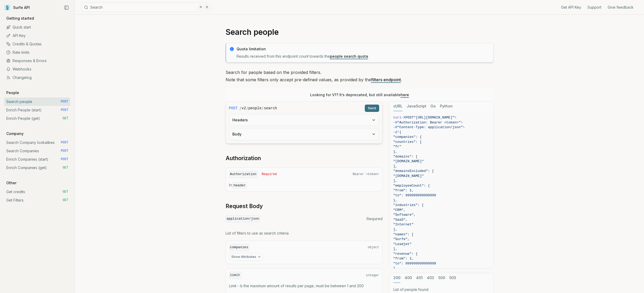  What do you see at coordinates (240, 185) in the screenshot?
I see `code: header` at bounding box center [240, 185].